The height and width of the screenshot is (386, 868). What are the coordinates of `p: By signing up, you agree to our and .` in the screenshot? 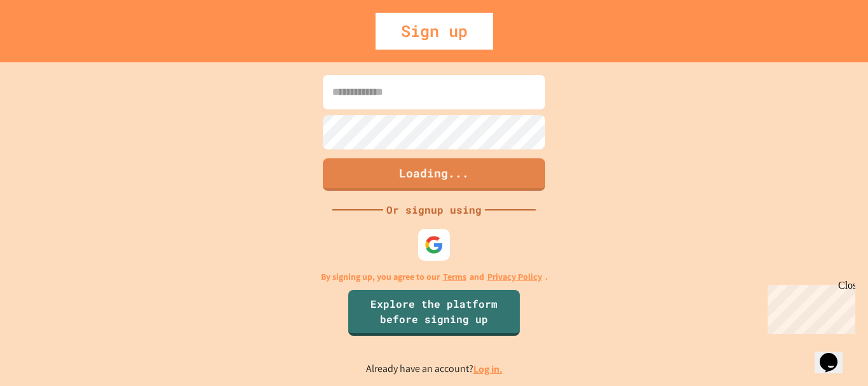 It's located at (434, 276).